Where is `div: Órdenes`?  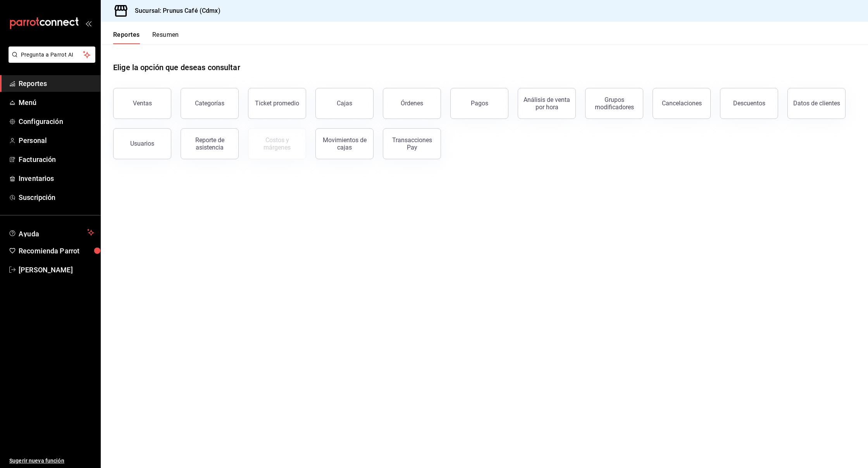
div: Órdenes is located at coordinates (412, 103).